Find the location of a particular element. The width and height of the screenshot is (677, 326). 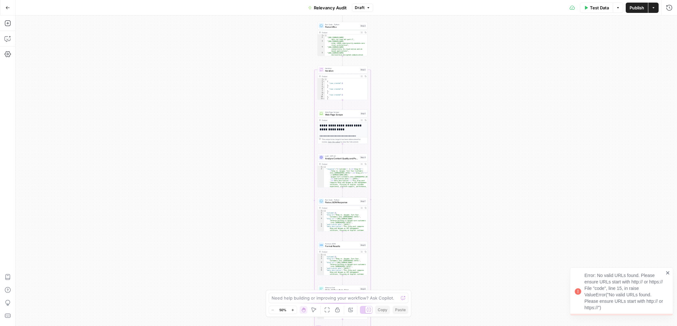

button: Draft is located at coordinates (363, 8).